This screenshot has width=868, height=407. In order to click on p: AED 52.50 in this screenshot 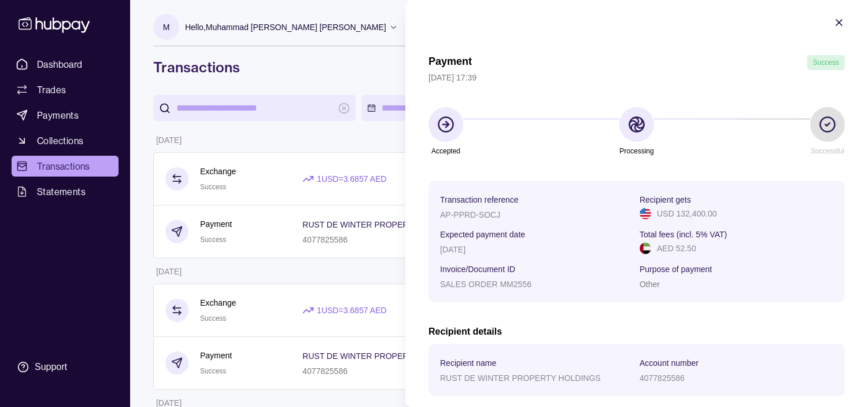, I will do `click(677, 248)`.